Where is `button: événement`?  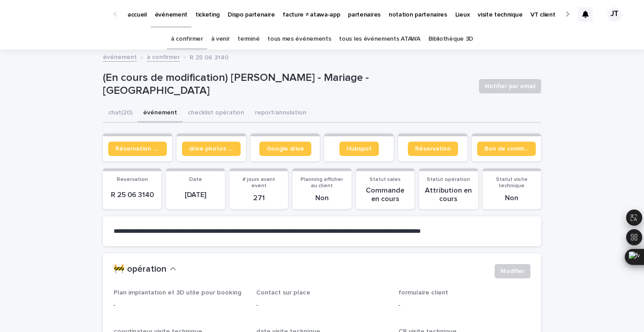
button: événement is located at coordinates (160, 114).